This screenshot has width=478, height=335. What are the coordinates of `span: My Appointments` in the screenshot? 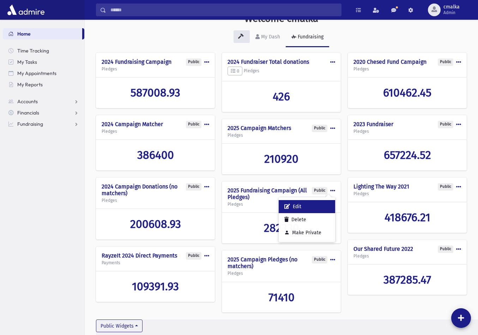 It's located at (37, 73).